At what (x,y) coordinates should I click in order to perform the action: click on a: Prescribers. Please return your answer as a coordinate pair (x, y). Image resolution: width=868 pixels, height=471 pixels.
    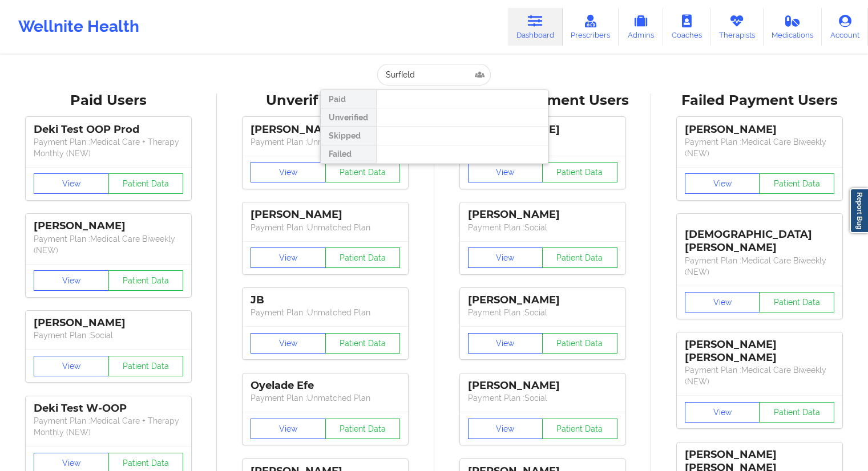
    Looking at the image, I should click on (590, 27).